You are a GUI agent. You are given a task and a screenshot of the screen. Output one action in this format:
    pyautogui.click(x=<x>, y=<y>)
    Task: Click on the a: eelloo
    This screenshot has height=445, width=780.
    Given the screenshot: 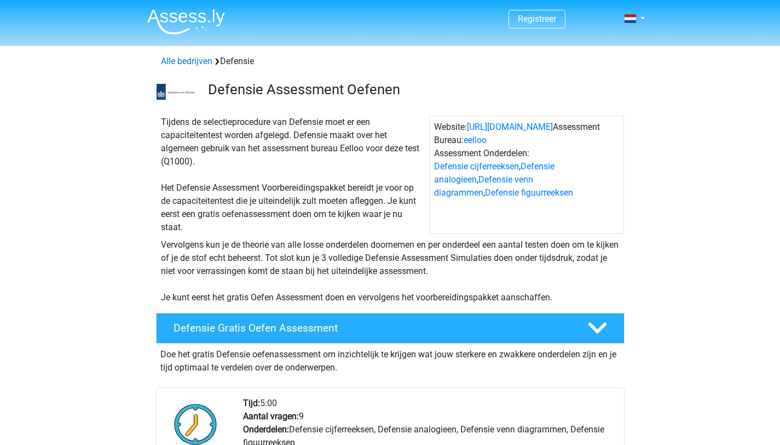 What is the action you would take?
    pyautogui.click(x=475, y=140)
    